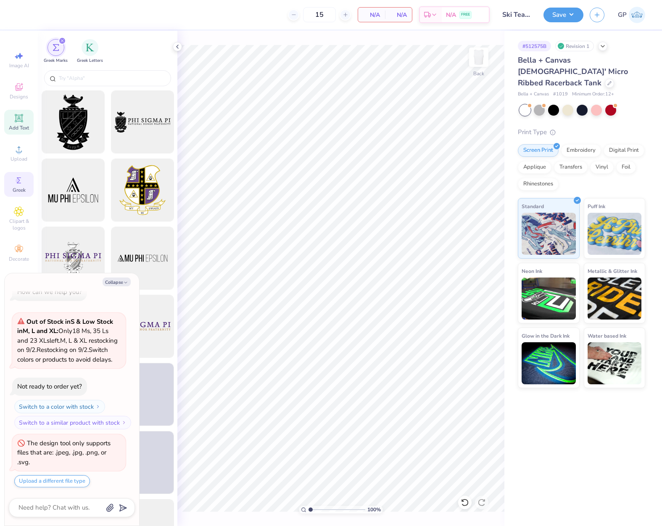 The height and width of the screenshot is (526, 662). I want to click on span: Minimum Order: 12 +, so click(593, 94).